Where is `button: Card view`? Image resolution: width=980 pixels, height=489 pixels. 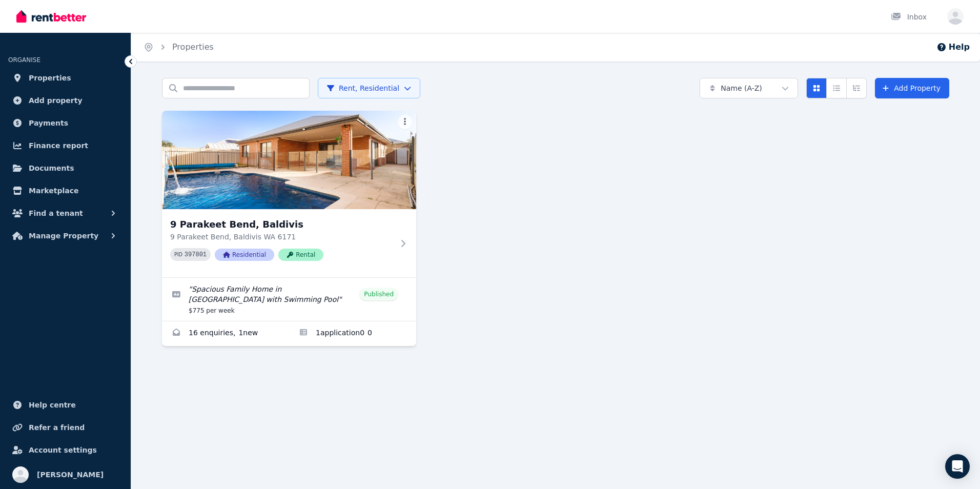 button: Card view is located at coordinates (817, 88).